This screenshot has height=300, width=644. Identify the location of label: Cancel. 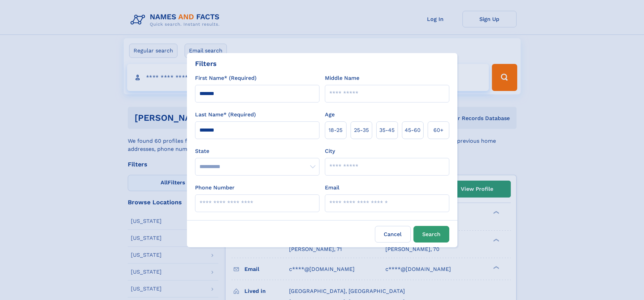
(392, 234).